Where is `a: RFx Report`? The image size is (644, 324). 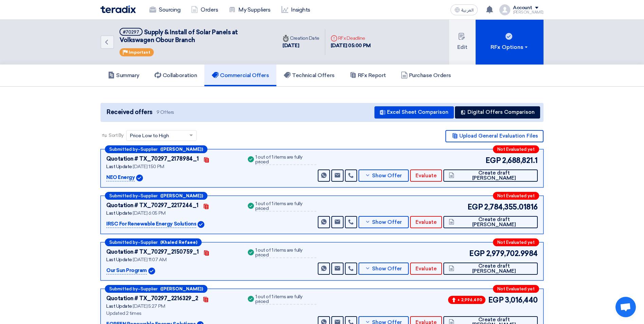
a: RFx Report is located at coordinates (368, 75).